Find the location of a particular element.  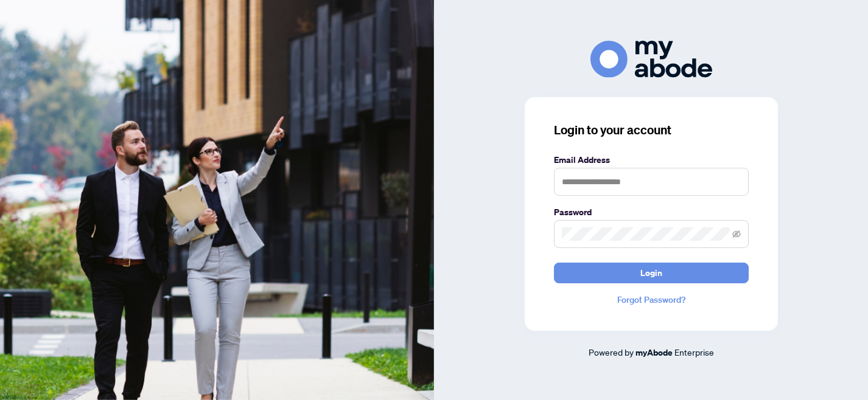

span: Login is located at coordinates (651, 273).